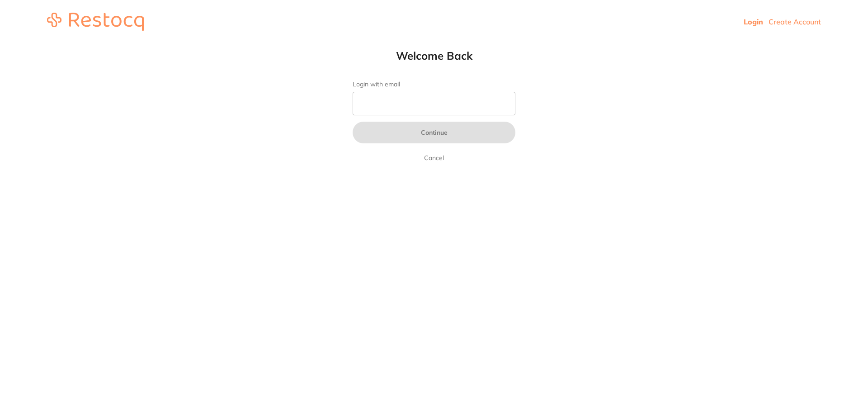 This screenshot has height=412, width=868. What do you see at coordinates (95, 22) in the screenshot?
I see `img: restocq_logo.svg` at bounding box center [95, 22].